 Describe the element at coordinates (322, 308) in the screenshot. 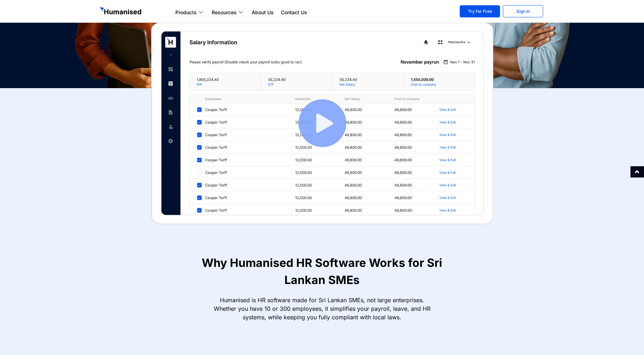

I see `p: Humanised is HR software made for Sri Lankan SMEs, not large enterprises. Whether you have 10 or ...` at that location.